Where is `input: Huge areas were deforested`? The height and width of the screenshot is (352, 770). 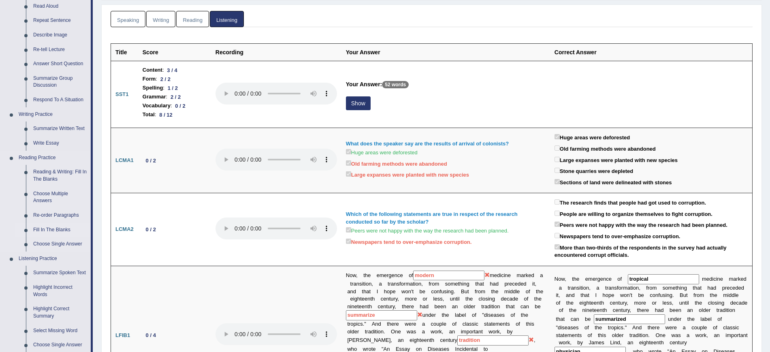 input: Huge areas were deforested is located at coordinates (348, 151).